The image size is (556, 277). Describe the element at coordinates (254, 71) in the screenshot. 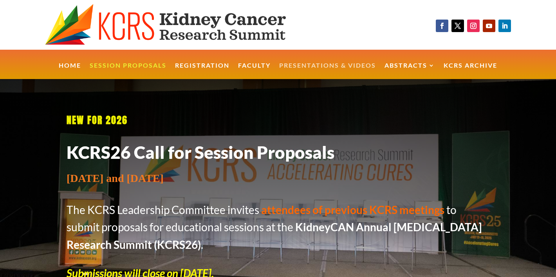

I see `a: Faculty` at that location.